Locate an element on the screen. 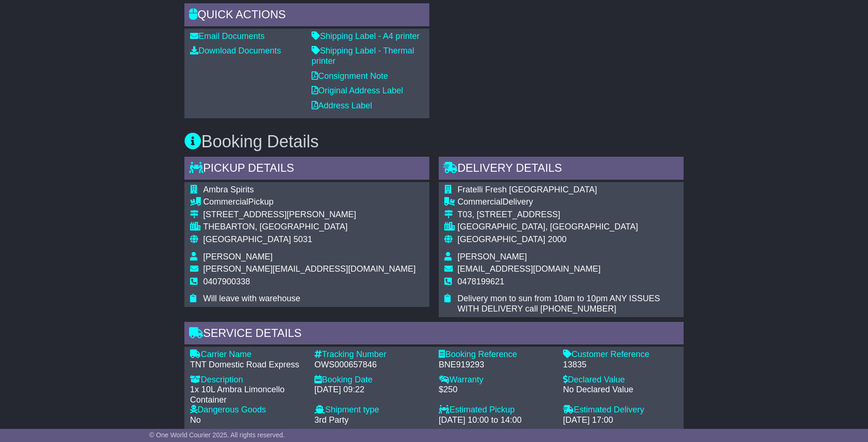 The image size is (868, 442). div: Declared Value is located at coordinates (620, 380).